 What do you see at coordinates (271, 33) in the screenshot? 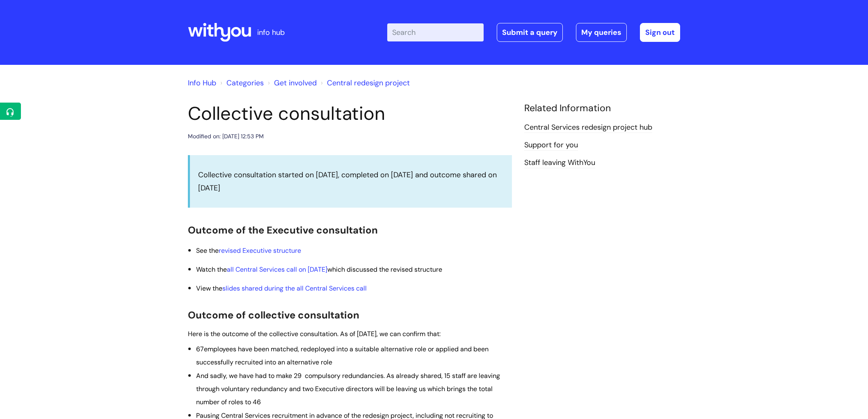
I see `p: info hub` at bounding box center [271, 33].